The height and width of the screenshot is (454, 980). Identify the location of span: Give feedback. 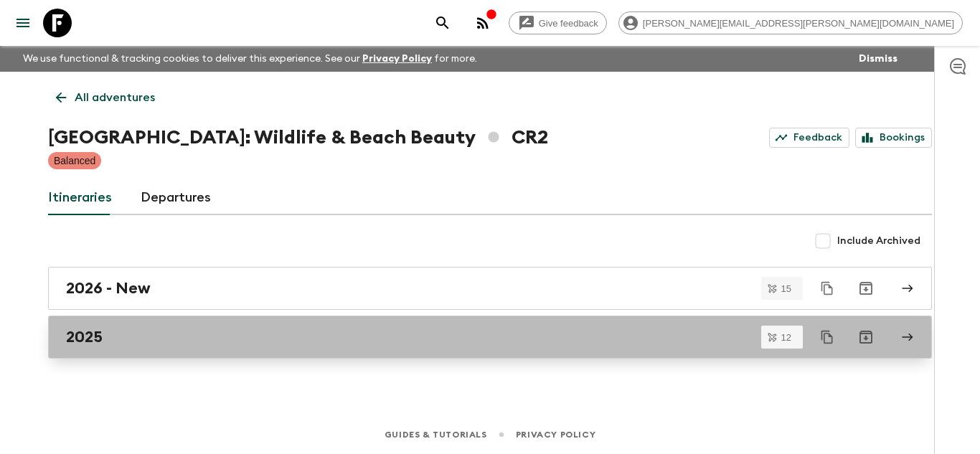
(568, 23).